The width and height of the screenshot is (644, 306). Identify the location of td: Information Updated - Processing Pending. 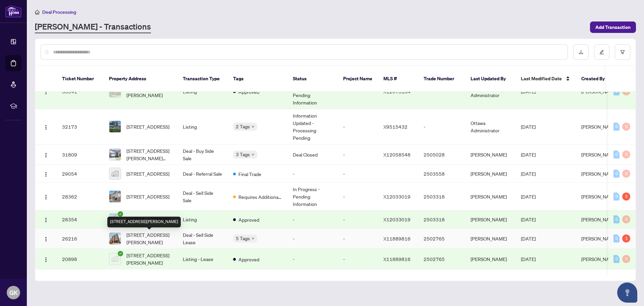
(313, 127).